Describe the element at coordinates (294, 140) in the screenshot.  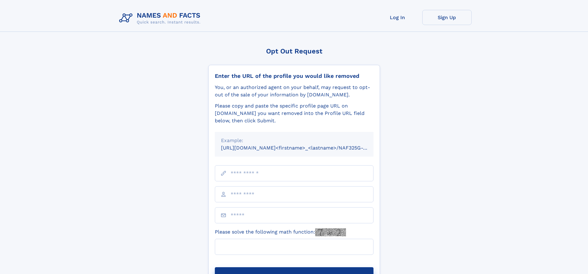
I see `div: Example:` at that location.